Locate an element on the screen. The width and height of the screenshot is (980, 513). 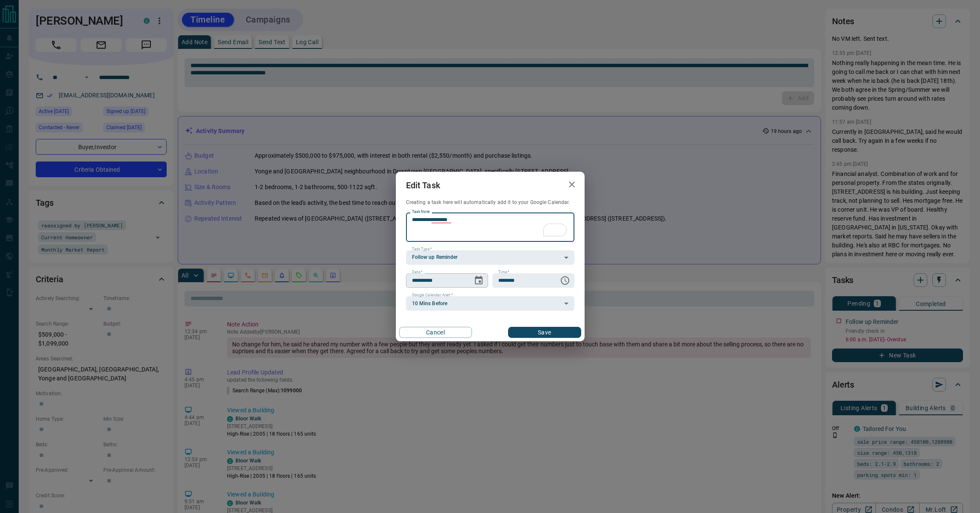
button: Choose time, selected time is 6:00 AM is located at coordinates (565, 281).